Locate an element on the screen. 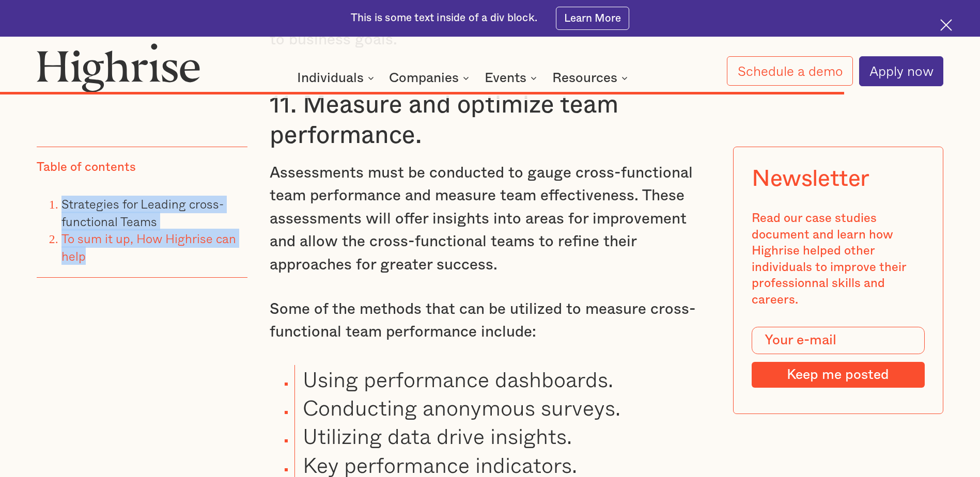 This screenshot has height=477, width=980. div: Newsletter is located at coordinates (810, 179).